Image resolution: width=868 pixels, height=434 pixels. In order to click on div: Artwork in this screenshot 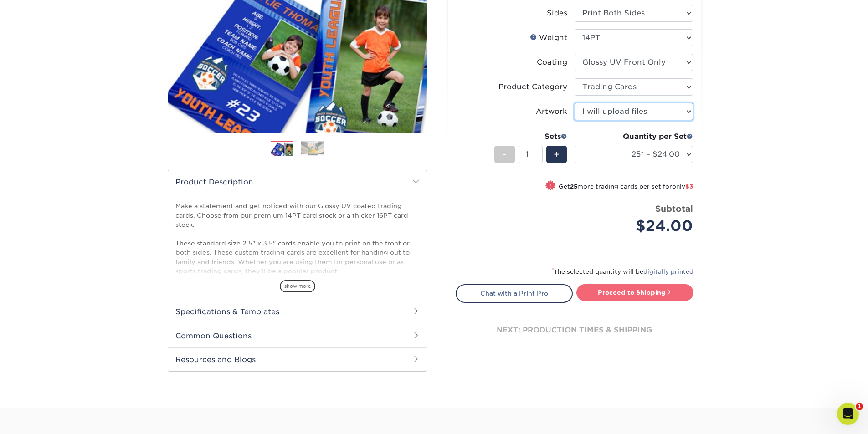, I will do `click(552, 111)`.